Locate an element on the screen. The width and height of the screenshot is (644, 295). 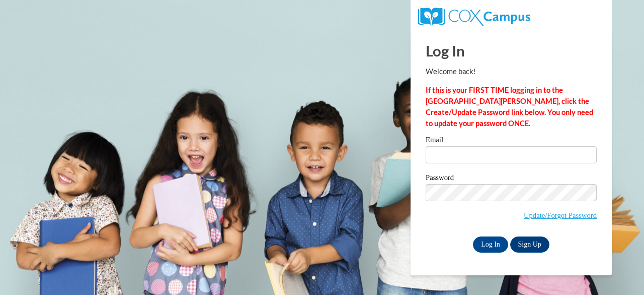
label: Password is located at coordinates (511, 179).